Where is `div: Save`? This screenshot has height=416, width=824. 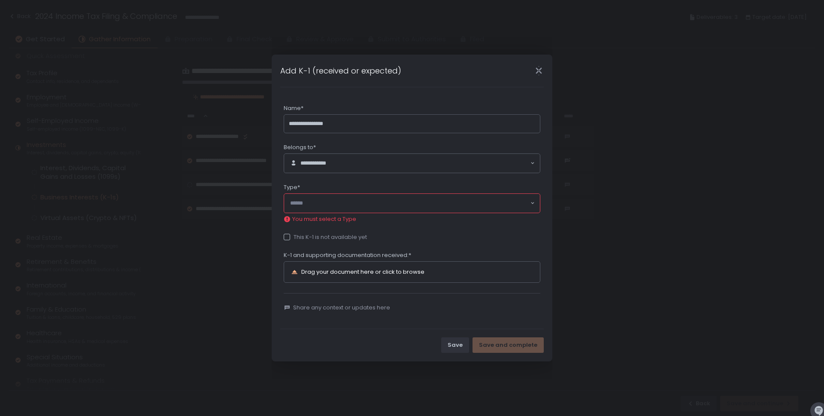
div: Save is located at coordinates (455, 345).